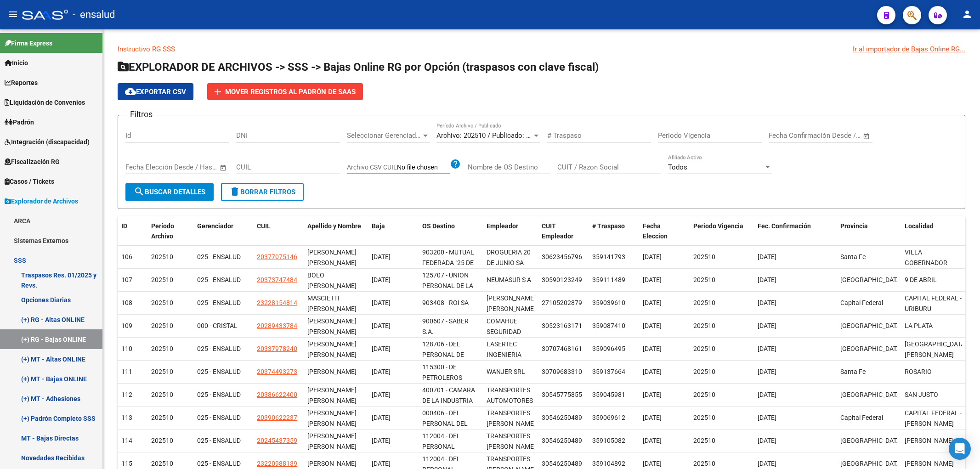 The width and height of the screenshot is (980, 469). Describe the element at coordinates (562, 303) in the screenshot. I see `span: 27105202879` at that location.